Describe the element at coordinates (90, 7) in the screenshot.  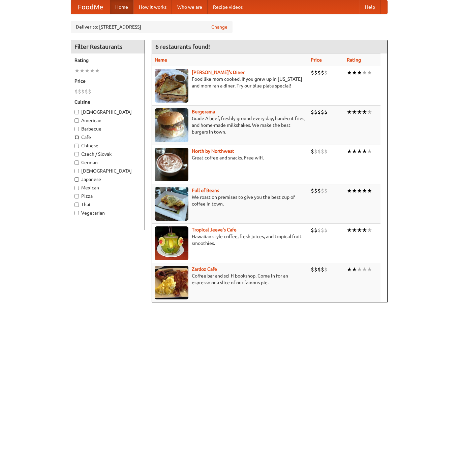
I see `a: FoodMe` at that location.